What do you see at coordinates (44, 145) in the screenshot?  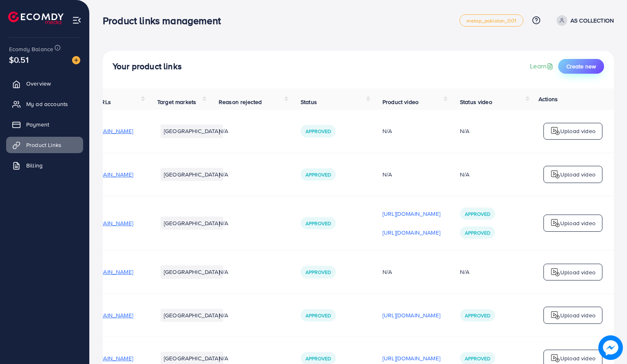 I see `a: Product Links` at bounding box center [44, 145].